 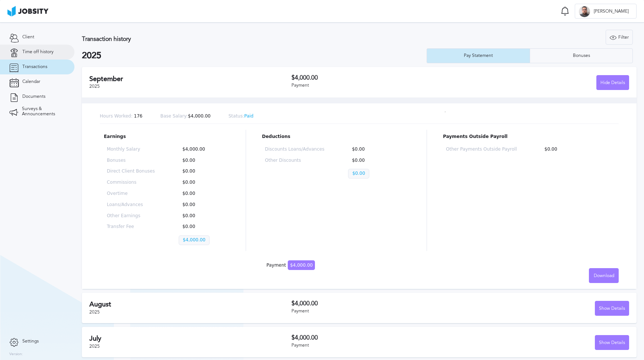 I want to click on span: Calendar, so click(x=31, y=82).